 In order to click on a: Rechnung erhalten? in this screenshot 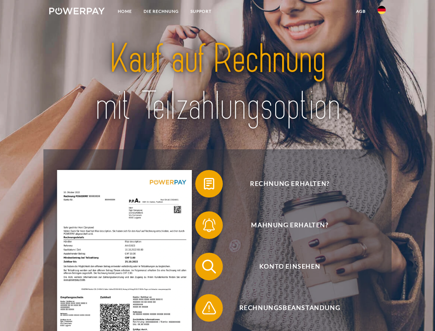, I will do `click(285, 184)`.